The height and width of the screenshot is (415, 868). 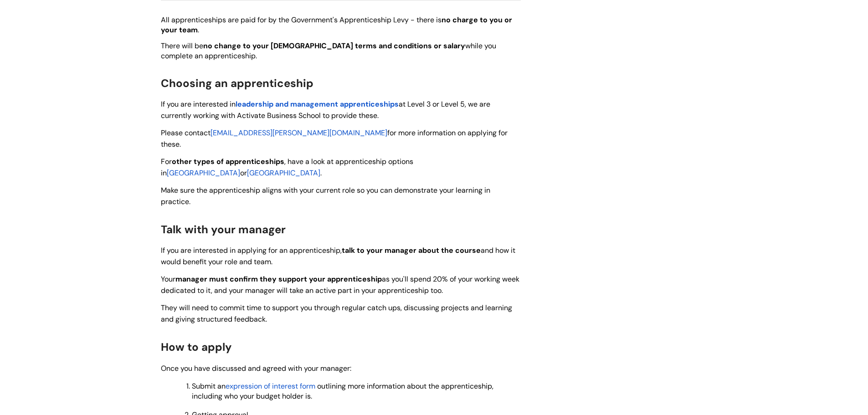 What do you see at coordinates (336, 25) in the screenshot?
I see `strong: no charge to you or your team` at bounding box center [336, 25].